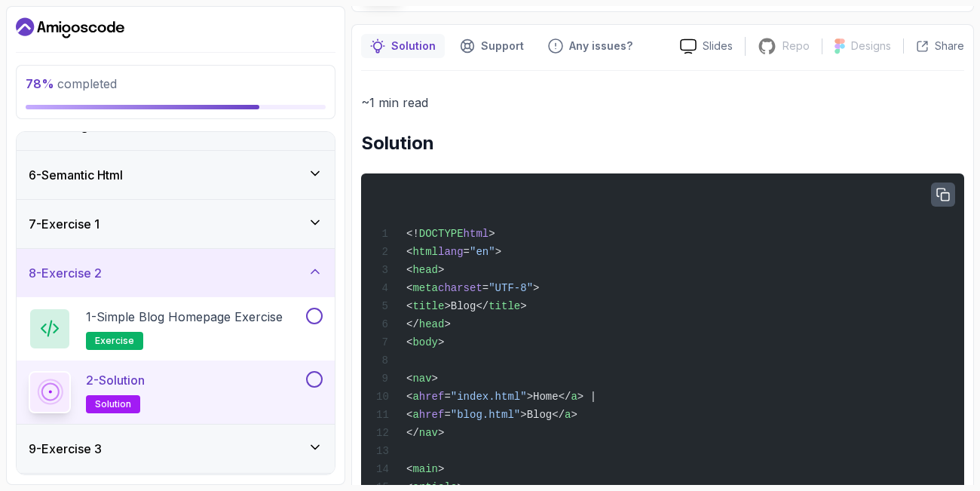 The width and height of the screenshot is (980, 491). What do you see at coordinates (40, 84) in the screenshot?
I see `span: 78 %` at bounding box center [40, 84].